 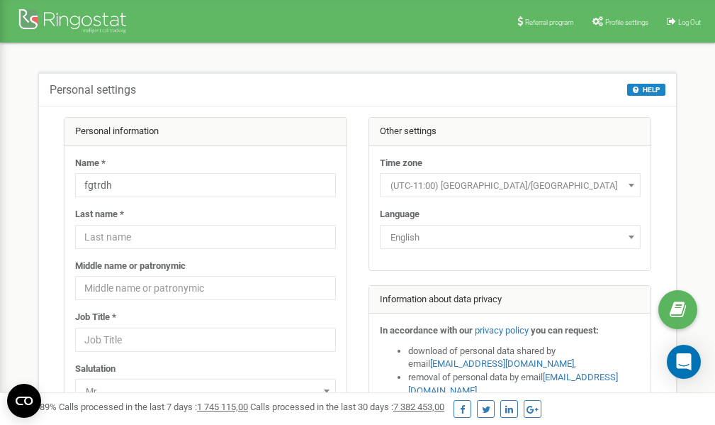 I want to click on span: Calls processed in the last 7 days :, so click(x=153, y=406).